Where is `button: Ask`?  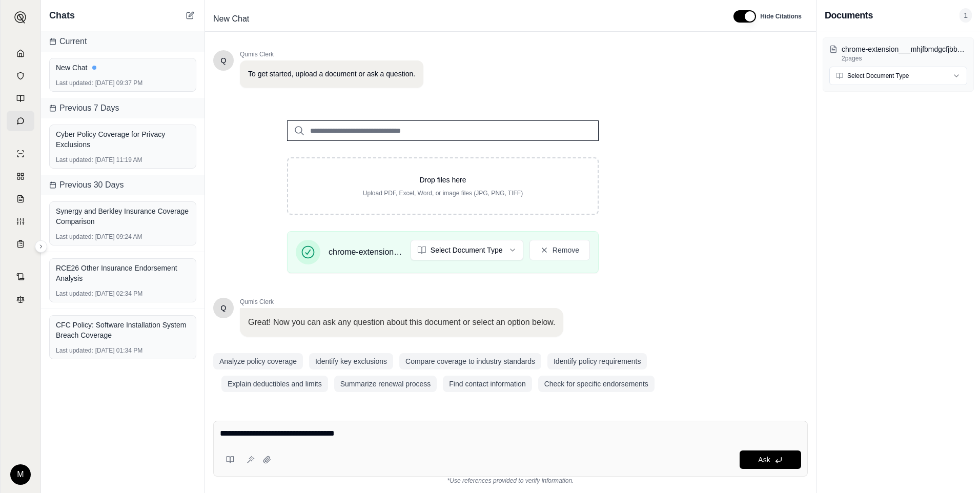 button: Ask is located at coordinates (770, 460).